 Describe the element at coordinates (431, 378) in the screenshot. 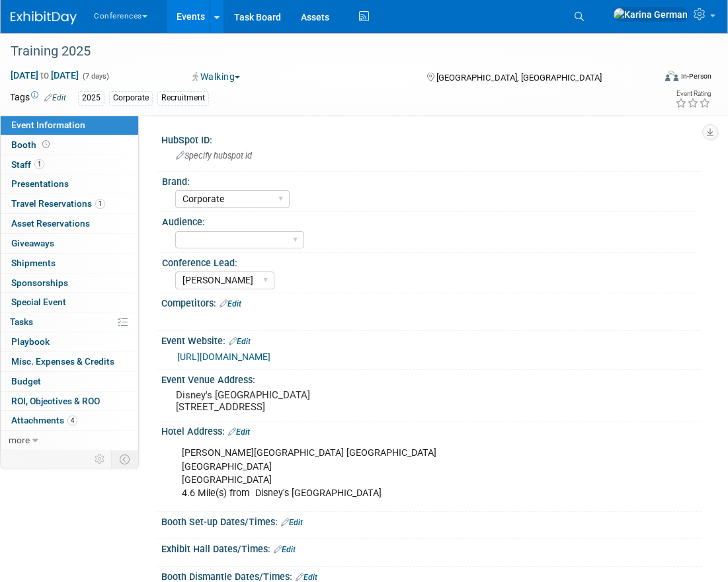

I see `div: Event Venue Address:` at that location.